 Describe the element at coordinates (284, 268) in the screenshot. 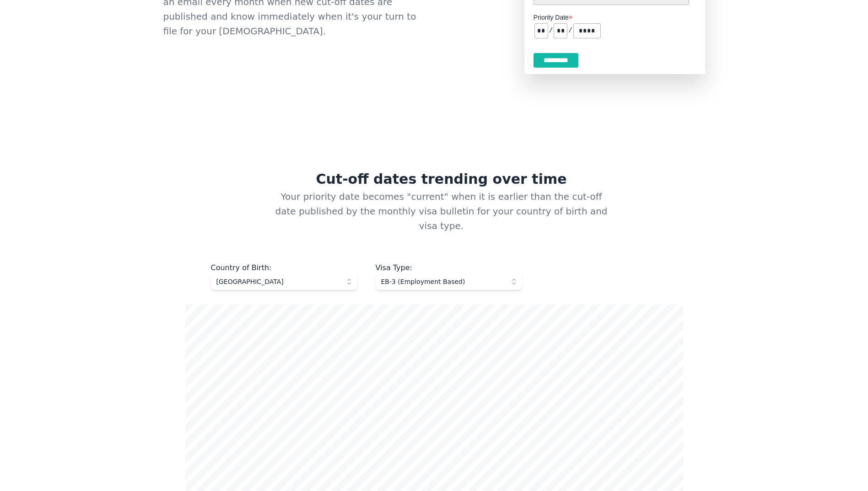

I see `div: Country of Birth :` at that location.